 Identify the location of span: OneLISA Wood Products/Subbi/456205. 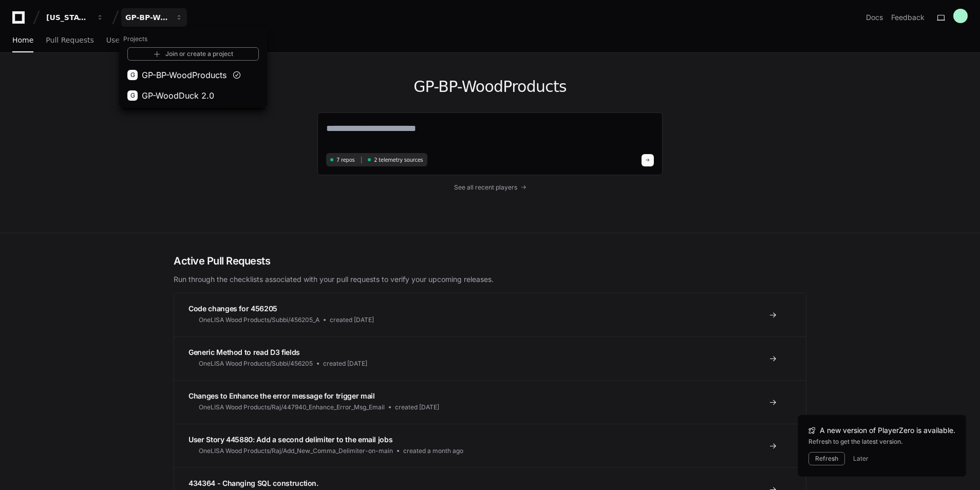
(256, 363).